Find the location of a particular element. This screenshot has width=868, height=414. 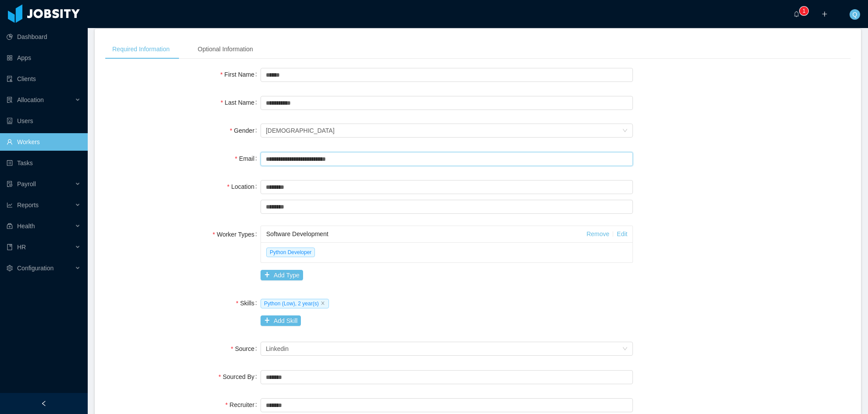

a: Remove is located at coordinates (597, 234).